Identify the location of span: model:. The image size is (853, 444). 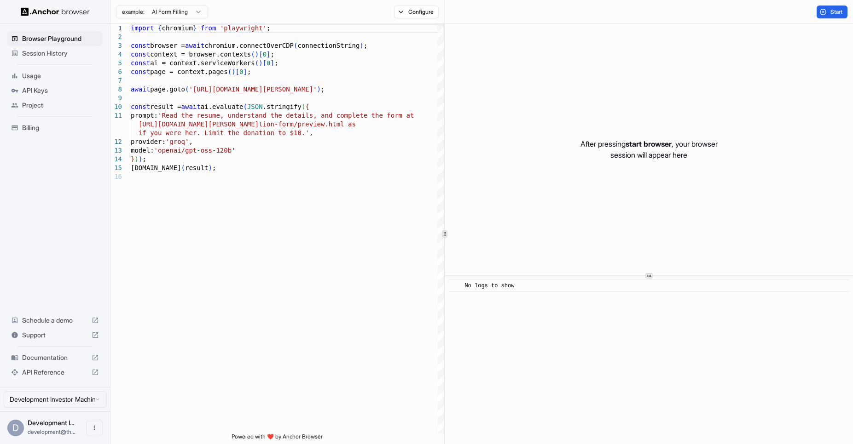
(142, 150).